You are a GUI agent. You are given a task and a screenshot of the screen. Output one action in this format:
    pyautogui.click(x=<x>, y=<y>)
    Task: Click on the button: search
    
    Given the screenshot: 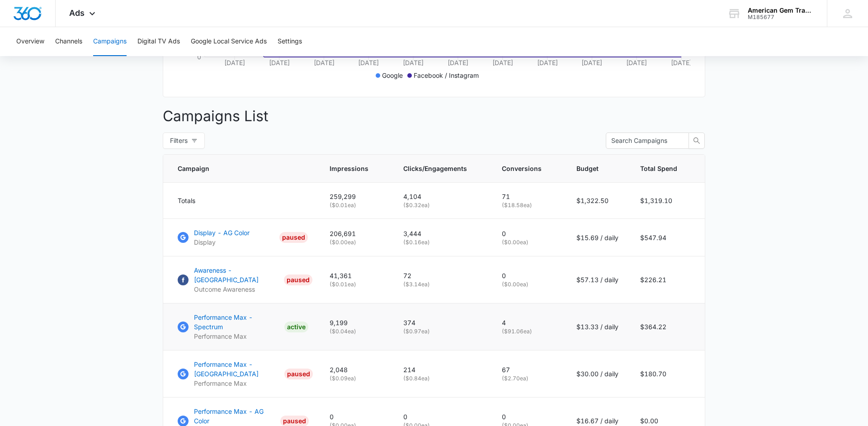 What is the action you would take?
    pyautogui.click(x=697, y=141)
    